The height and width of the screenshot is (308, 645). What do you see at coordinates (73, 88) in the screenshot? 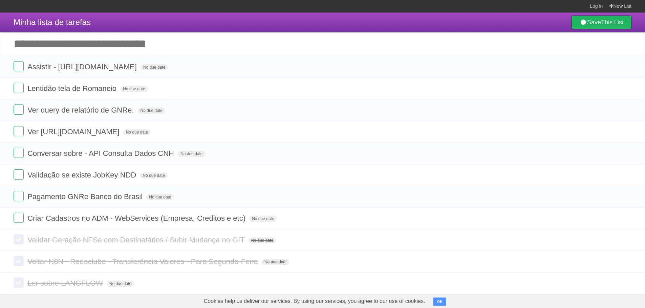
I see `span: Lentidão tela de Romaneio` at bounding box center [73, 88].